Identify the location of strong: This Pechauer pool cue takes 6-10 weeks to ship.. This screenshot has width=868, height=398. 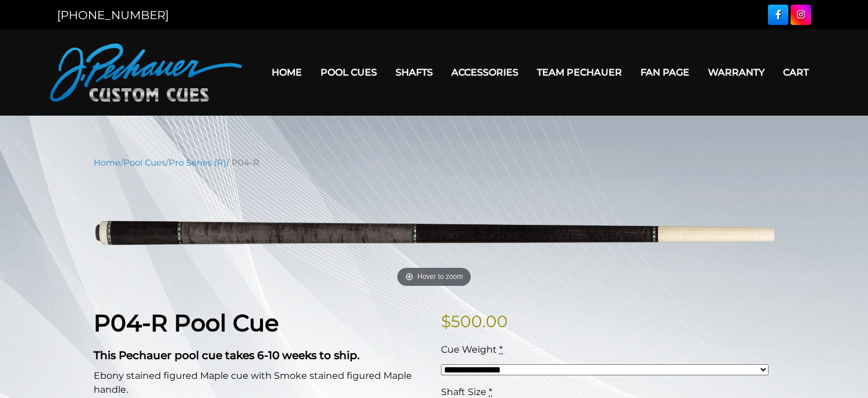
(226, 355).